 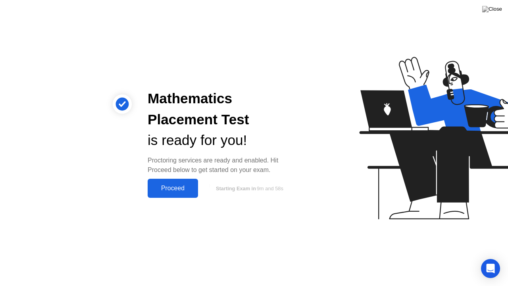 I want to click on span: 9m and 58s, so click(x=270, y=188).